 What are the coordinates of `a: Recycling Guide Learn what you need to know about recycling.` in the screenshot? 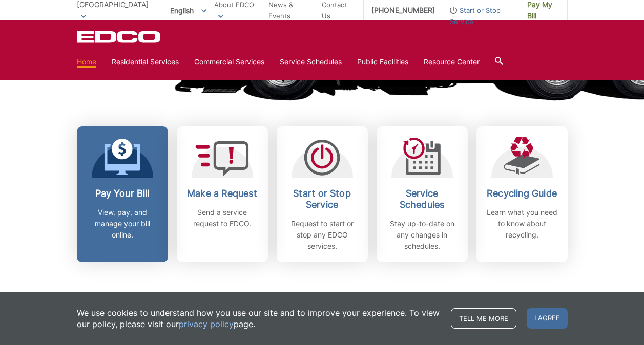 It's located at (522, 194).